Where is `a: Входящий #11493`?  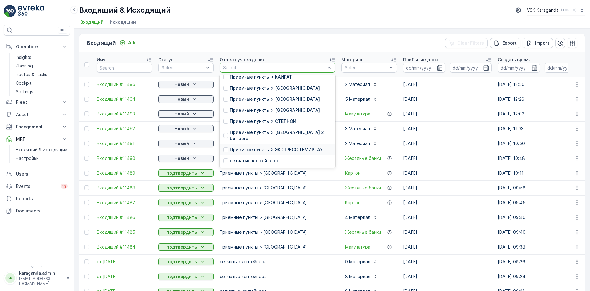
a: Входящий #11493 is located at coordinates (125, 114).